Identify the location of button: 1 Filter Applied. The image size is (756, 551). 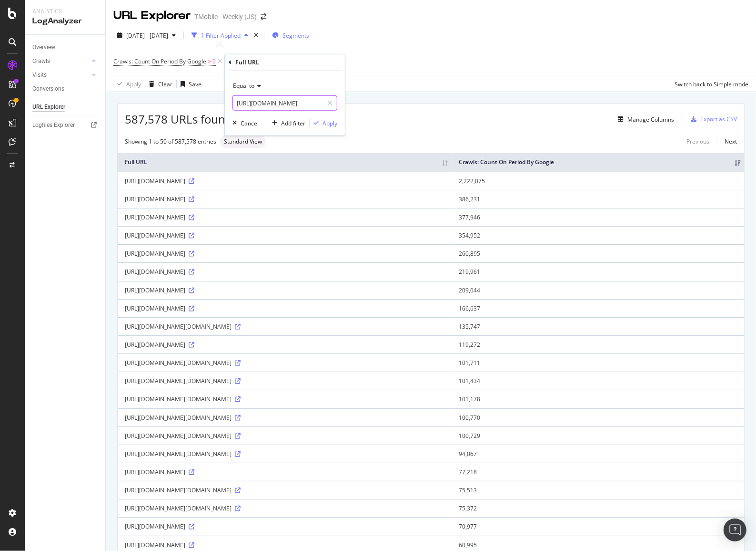
(220, 36).